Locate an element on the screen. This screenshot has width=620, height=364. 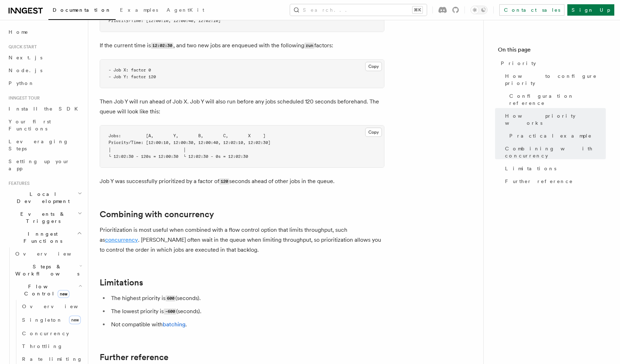
span: Throttling is located at coordinates (43, 346).